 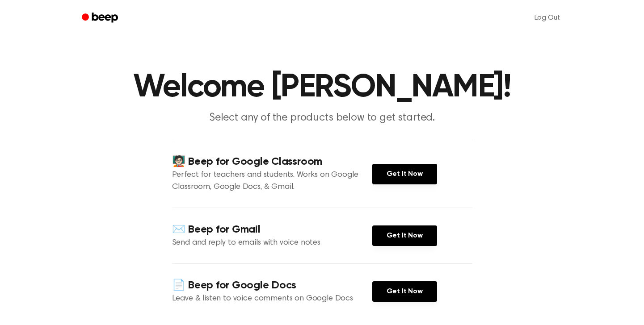 I want to click on p: Select any of the products below to get started., so click(x=322, y=118).